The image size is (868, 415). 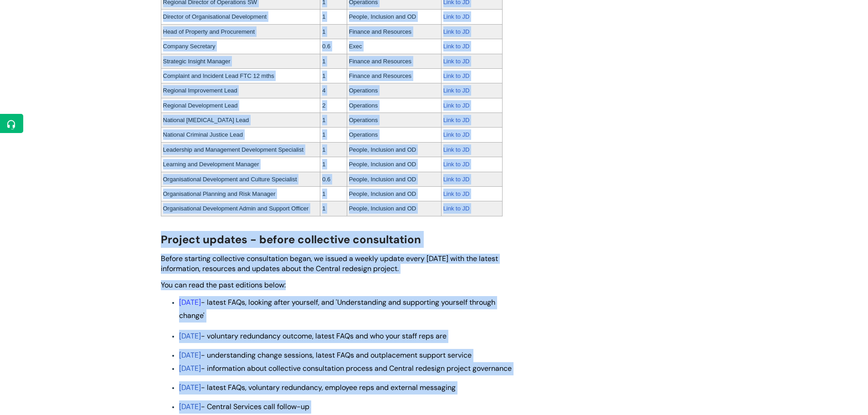 I want to click on td: Regional Development Lead, so click(x=240, y=105).